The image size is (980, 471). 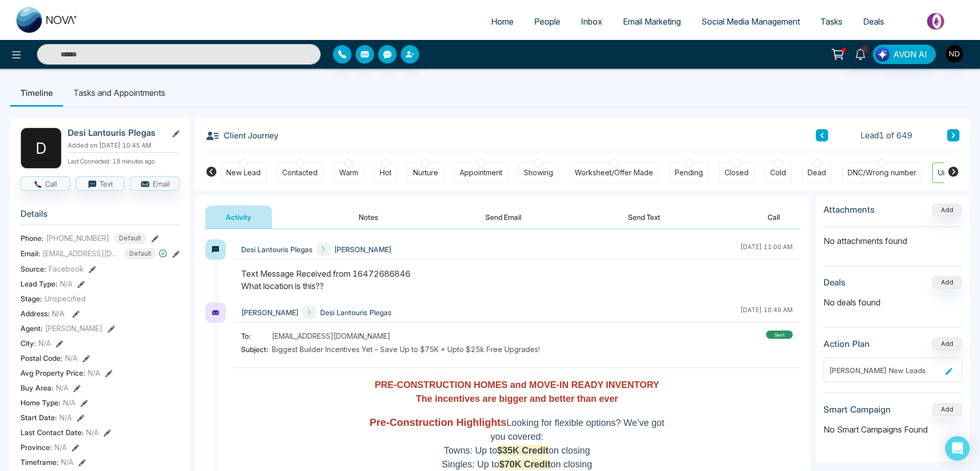 What do you see at coordinates (100, 216) in the screenshot?
I see `h3: Details` at bounding box center [100, 216].